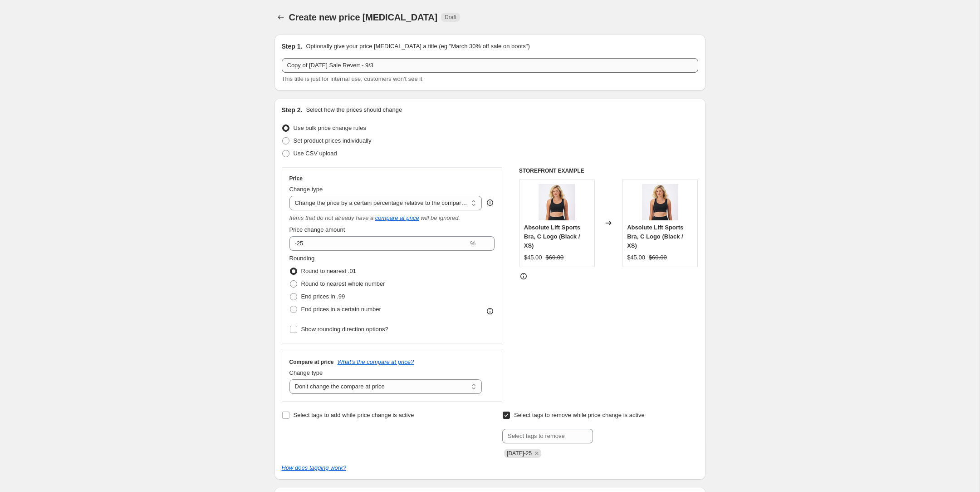 The height and width of the screenshot is (492, 980). Describe the element at coordinates (328, 270) in the screenshot. I see `span: Round to nearest .01` at that location.